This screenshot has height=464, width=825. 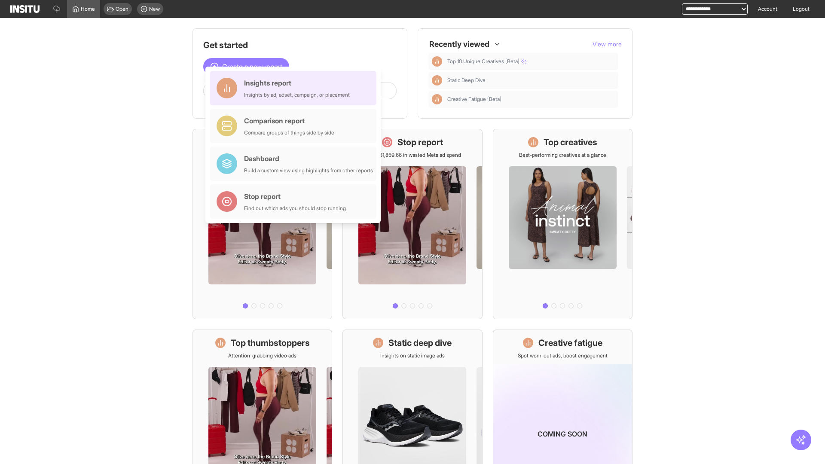 I want to click on div: Comparison report, so click(x=289, y=121).